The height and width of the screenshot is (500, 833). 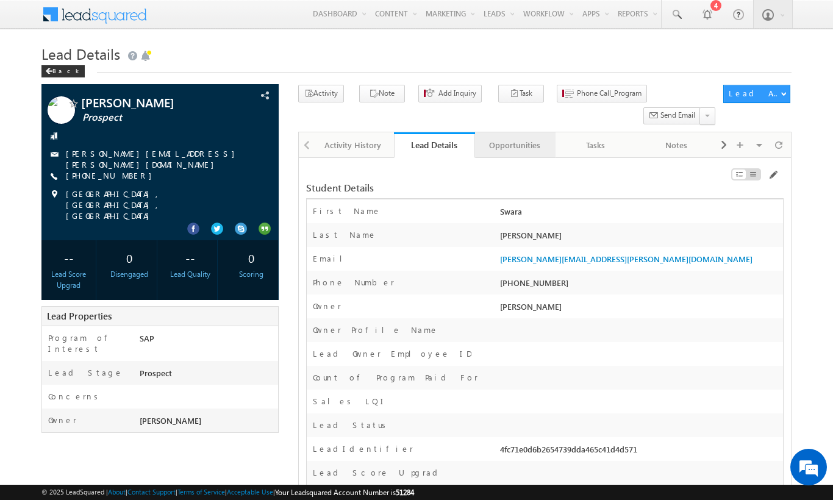 What do you see at coordinates (640, 214) in the screenshot?
I see `div: Swara` at bounding box center [640, 214].